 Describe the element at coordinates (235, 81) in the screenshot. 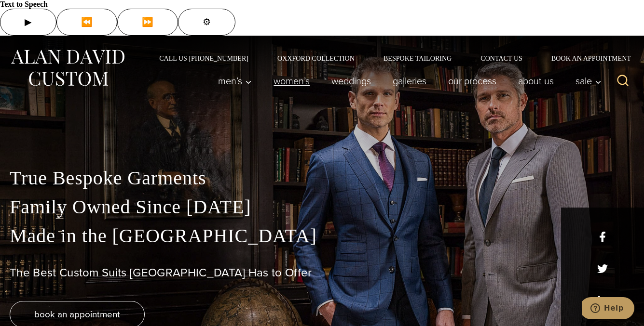

I see `button: Men’s sub menu toggle` at that location.